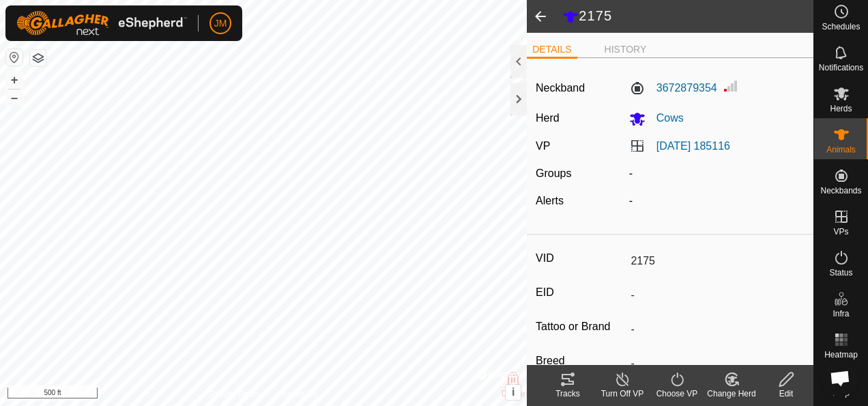 This screenshot has height=406, width=868. I want to click on span: Neckbands, so click(841, 190).